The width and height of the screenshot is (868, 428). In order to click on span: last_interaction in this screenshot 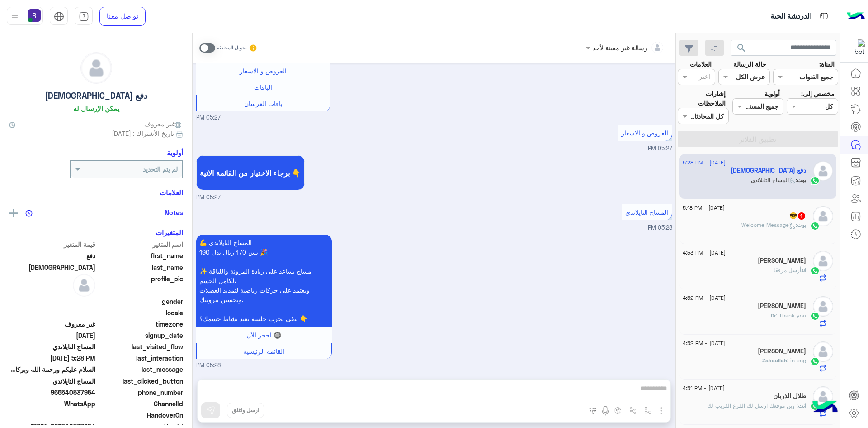, I will do `click(140, 357)`.